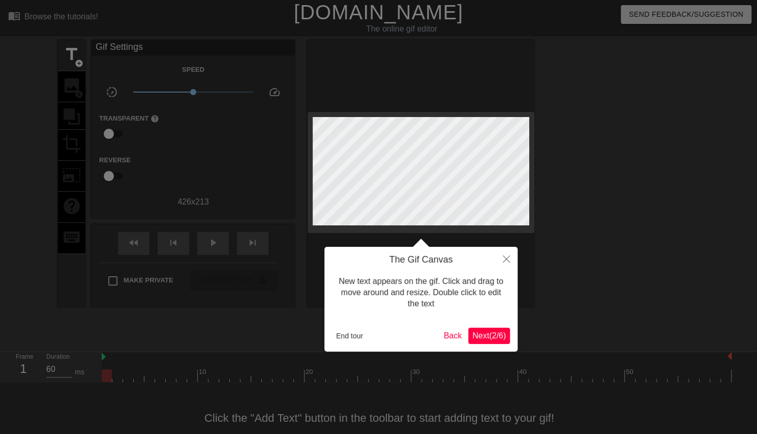 This screenshot has height=434, width=757. Describe the element at coordinates (507, 258) in the screenshot. I see `button: Close` at that location.